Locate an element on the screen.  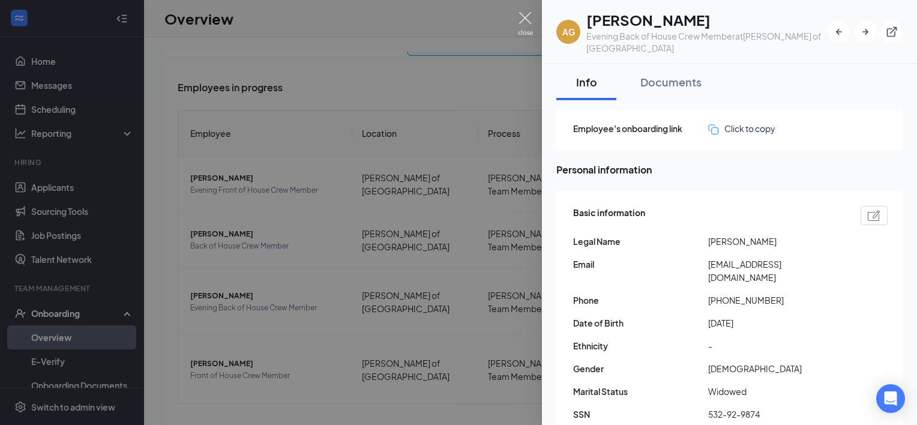
span: Email is located at coordinates (640, 264).